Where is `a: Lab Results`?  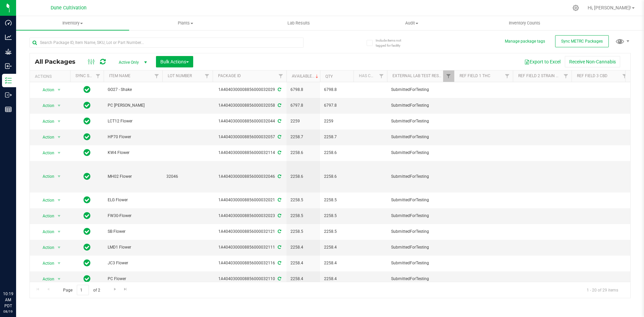
a: Lab Results is located at coordinates (298, 23).